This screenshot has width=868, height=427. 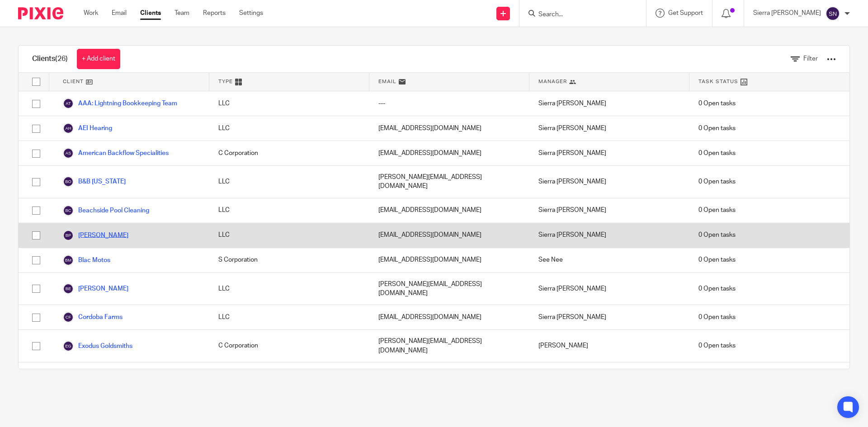 I want to click on span: (26), so click(x=61, y=59).